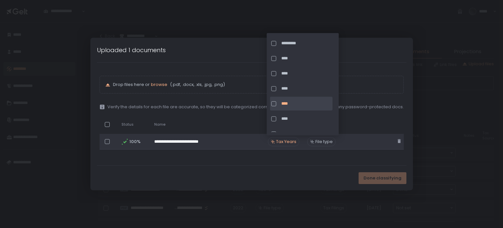  I want to click on span: Status, so click(127, 124).